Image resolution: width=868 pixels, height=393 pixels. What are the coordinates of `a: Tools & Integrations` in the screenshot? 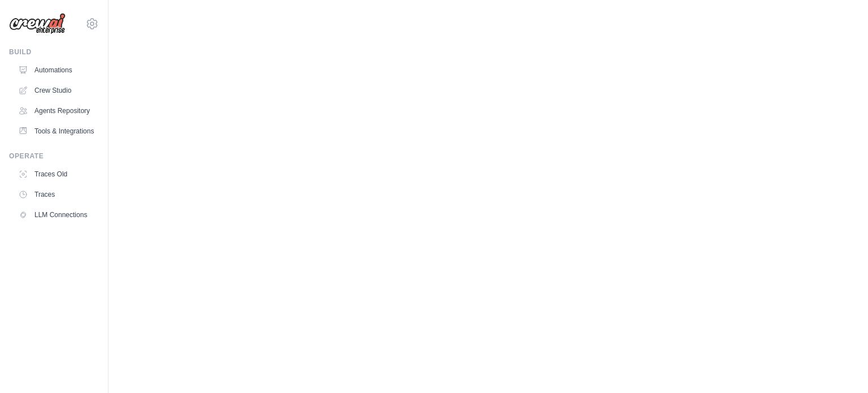 It's located at (56, 131).